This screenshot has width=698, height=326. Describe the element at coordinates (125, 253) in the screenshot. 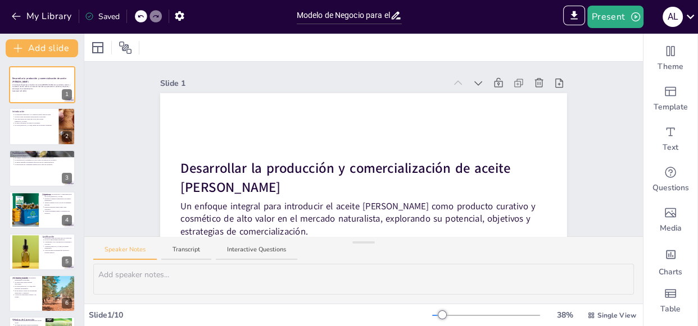

I see `button: Speaker Notes` at that location.